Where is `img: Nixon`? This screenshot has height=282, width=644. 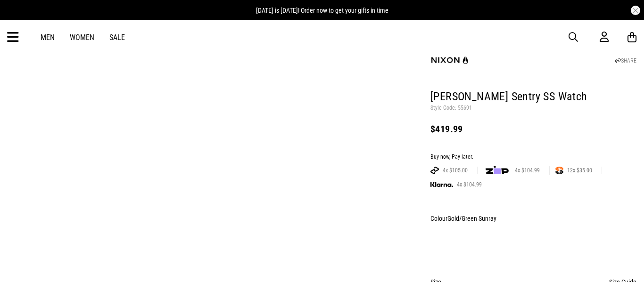
img: Nixon is located at coordinates (449, 60).